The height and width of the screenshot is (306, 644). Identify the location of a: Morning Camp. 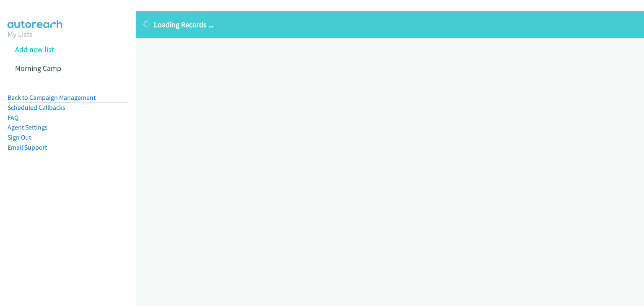
(38, 68).